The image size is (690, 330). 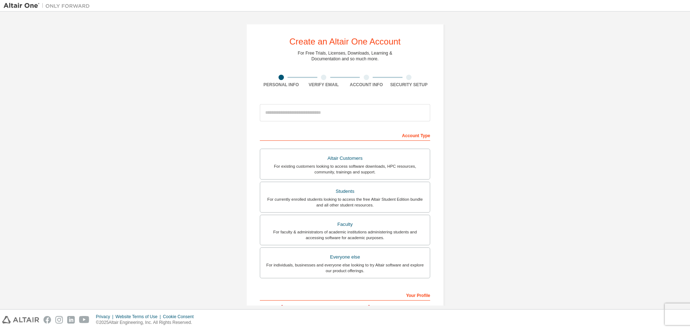 I want to click on div: Cookie Consent, so click(x=180, y=317).